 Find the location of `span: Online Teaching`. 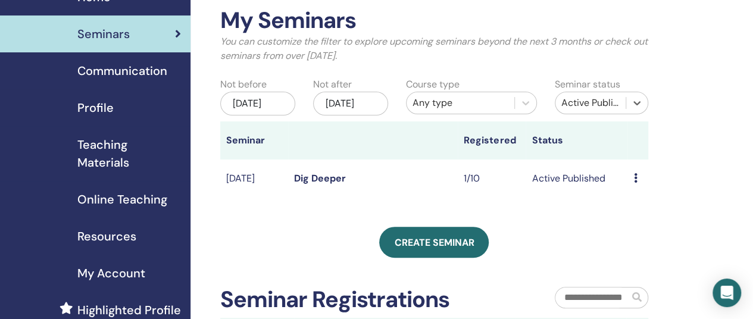

span: Online Teaching is located at coordinates (122, 199).